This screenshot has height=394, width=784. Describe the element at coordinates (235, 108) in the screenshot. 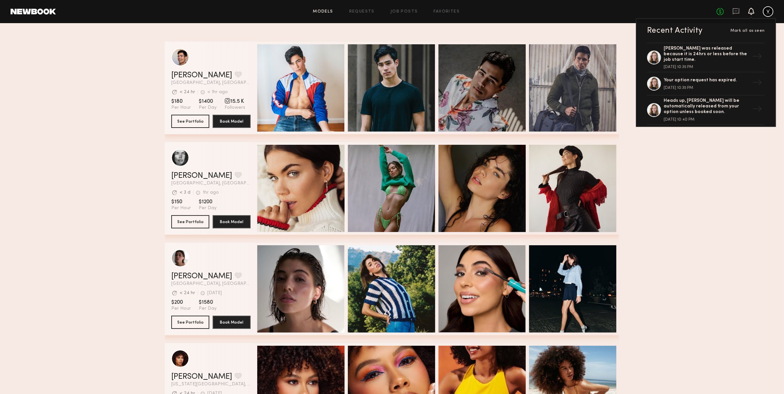

I see `span: Followers` at that location.